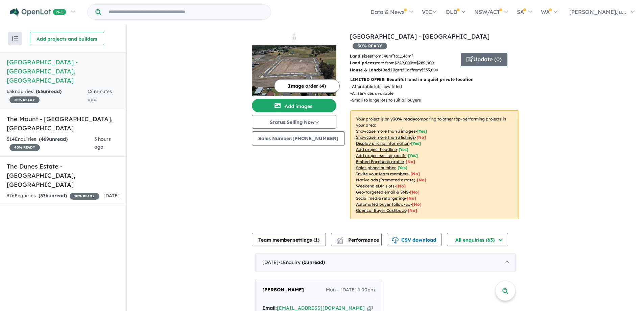 The height and width of the screenshot is (311, 644). I want to click on u: Add project headline, so click(376, 149).